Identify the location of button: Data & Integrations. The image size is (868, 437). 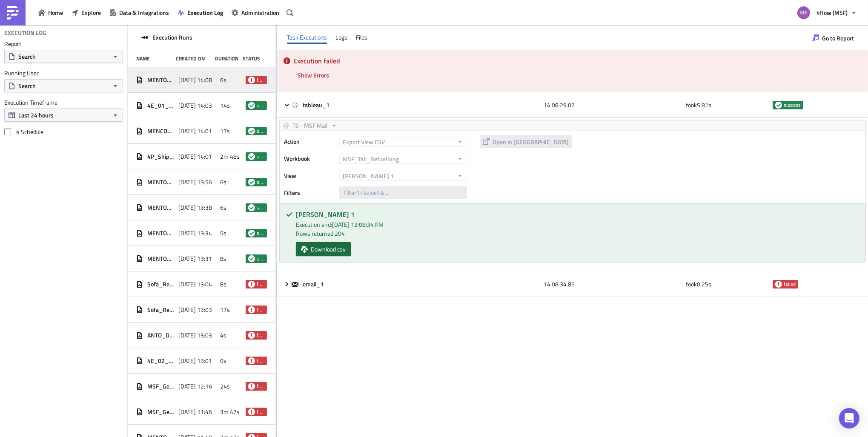
(139, 13).